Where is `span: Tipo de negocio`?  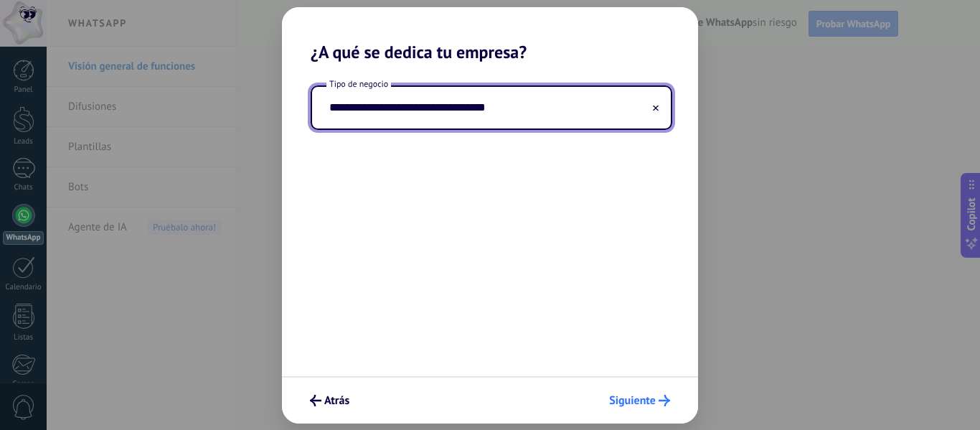
span: Tipo de negocio is located at coordinates (359, 84).